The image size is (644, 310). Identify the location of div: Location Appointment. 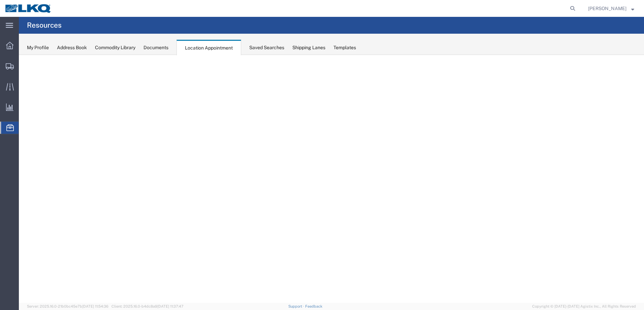
(209, 48).